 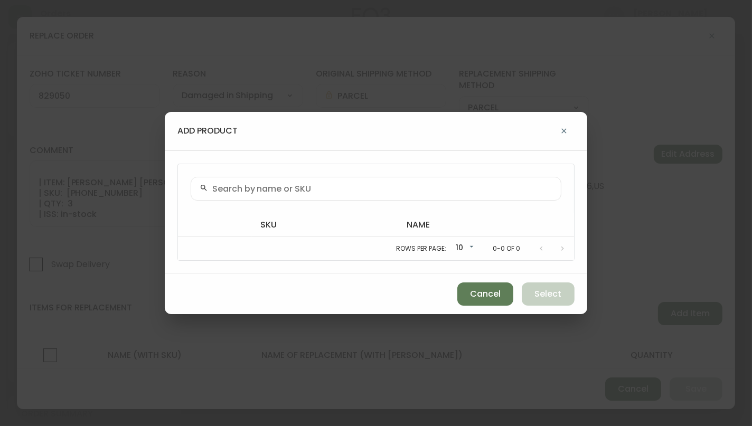 I want to click on div: 10, so click(x=463, y=248).